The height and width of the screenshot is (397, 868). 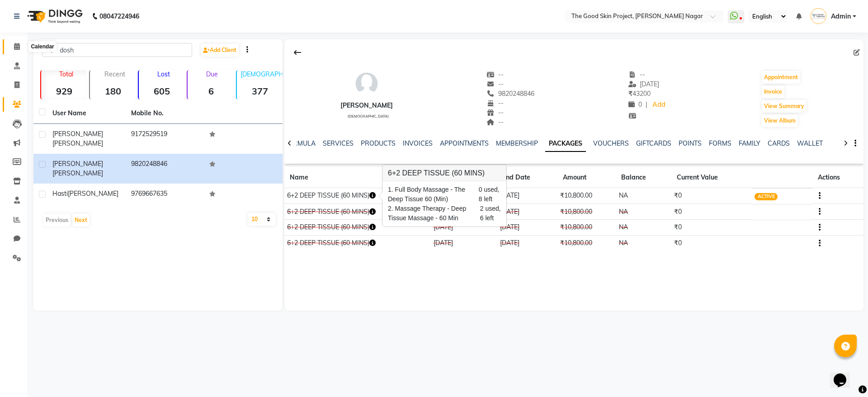 I want to click on th: Balance, so click(x=643, y=178).